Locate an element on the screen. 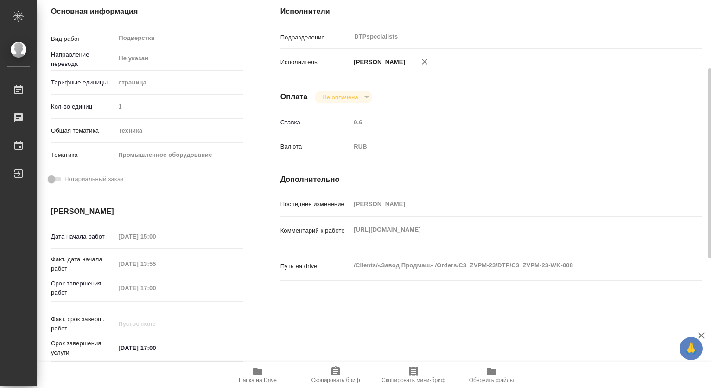 The width and height of the screenshot is (712, 388). h4: Исполнители is located at coordinates (491, 12).